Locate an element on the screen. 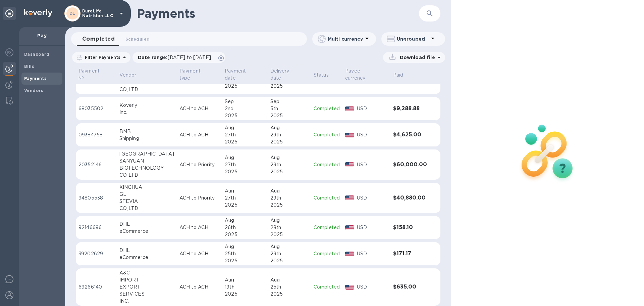 The image size is (644, 306). p: Download file is located at coordinates (416, 57).